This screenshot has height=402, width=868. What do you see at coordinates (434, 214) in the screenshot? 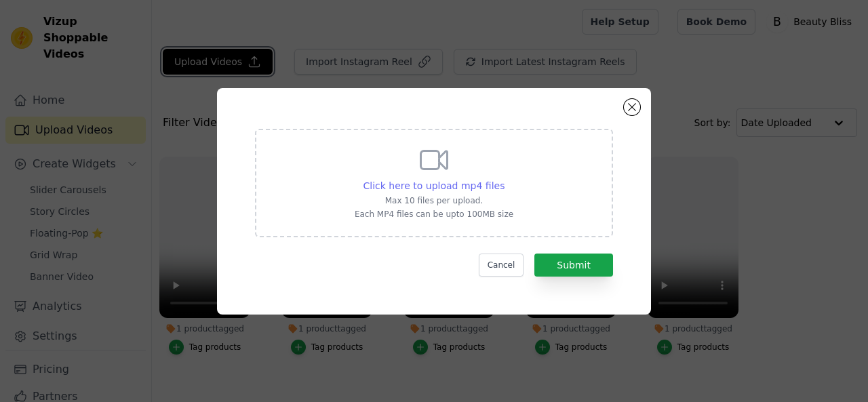
I see `p: Each MP4 files can be upto 100MB size` at bounding box center [434, 214].